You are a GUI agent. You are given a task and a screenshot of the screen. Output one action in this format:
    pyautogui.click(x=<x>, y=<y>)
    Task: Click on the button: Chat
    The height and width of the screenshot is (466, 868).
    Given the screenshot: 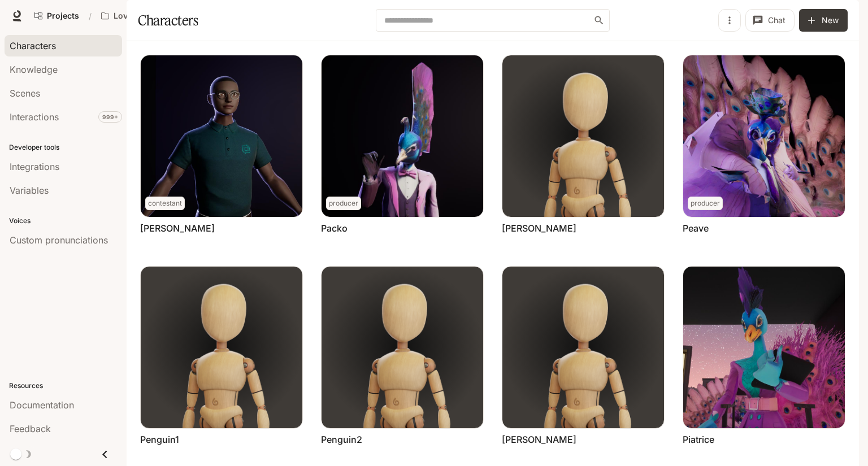 What is the action you would take?
    pyautogui.click(x=770, y=21)
    